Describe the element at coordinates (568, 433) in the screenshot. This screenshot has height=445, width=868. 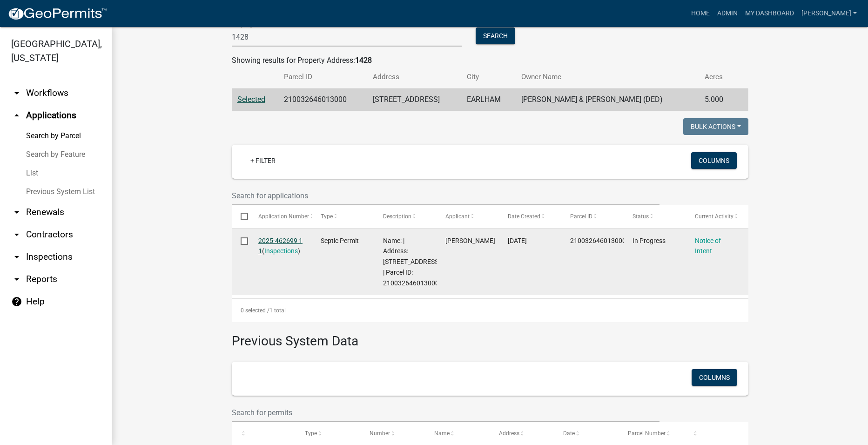
I see `span: Date` at that location.